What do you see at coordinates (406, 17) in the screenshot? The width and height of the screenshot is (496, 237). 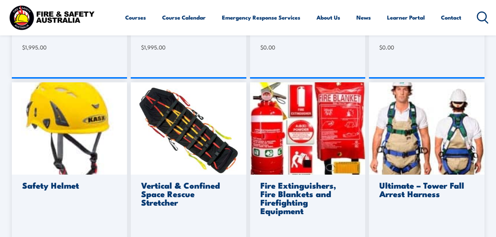 I see `a: Learner Portal` at bounding box center [406, 17].